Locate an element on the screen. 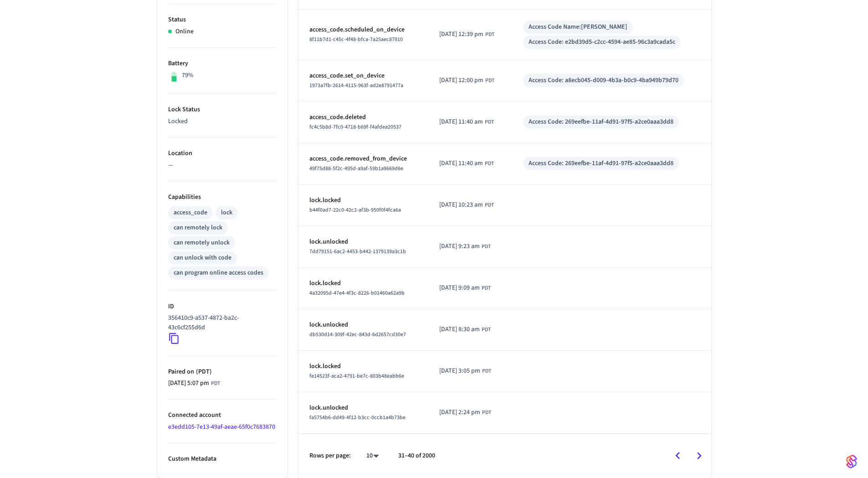 The image size is (868, 478). p: access_code.deleted is located at coordinates (363, 117).